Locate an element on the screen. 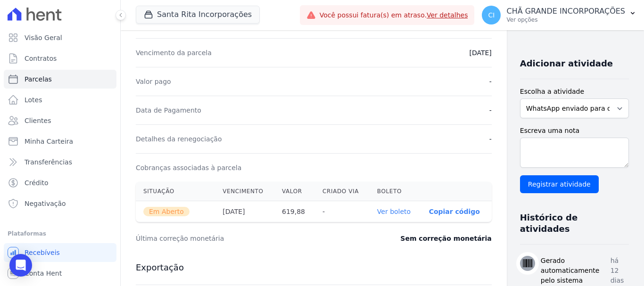  dt: Valor pago is located at coordinates (153, 81).